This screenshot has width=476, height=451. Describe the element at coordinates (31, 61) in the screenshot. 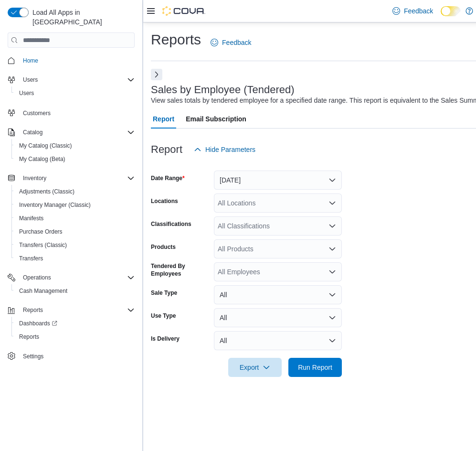

I see `a: Home` at that location.